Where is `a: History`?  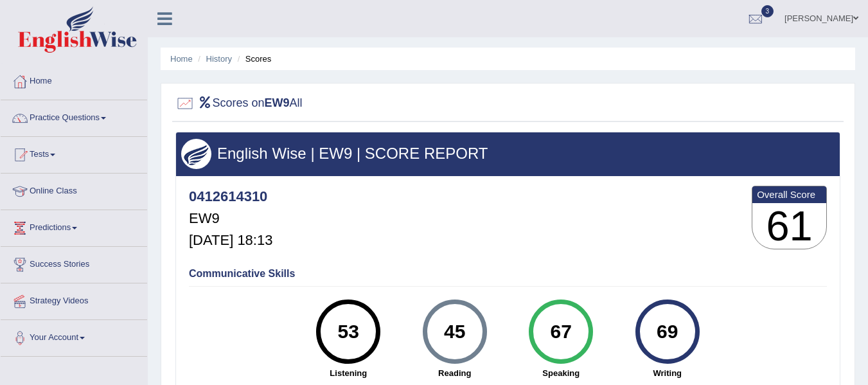
a: History is located at coordinates (219, 59).